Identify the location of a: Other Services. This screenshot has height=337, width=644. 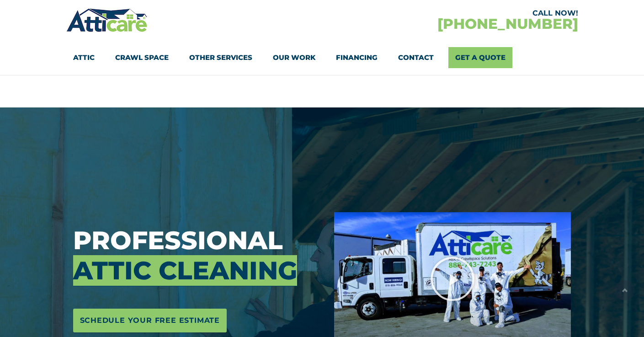
(221, 58).